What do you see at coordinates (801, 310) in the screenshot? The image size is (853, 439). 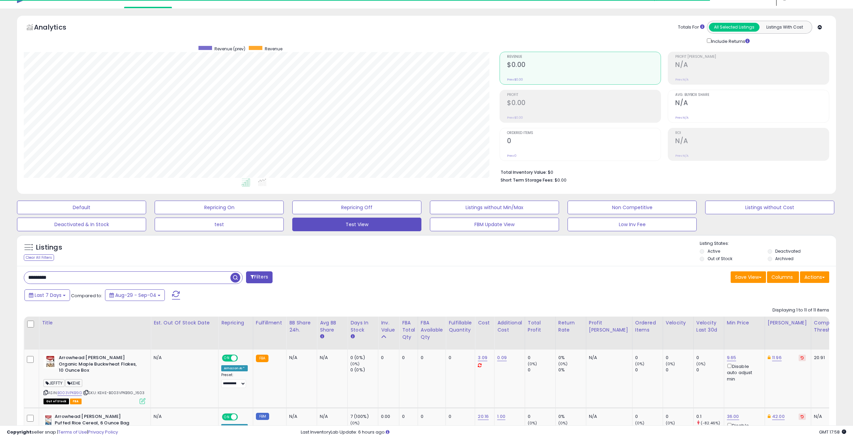 I see `div: Displaying 1 to 11 of 11 items` at bounding box center [801, 310].